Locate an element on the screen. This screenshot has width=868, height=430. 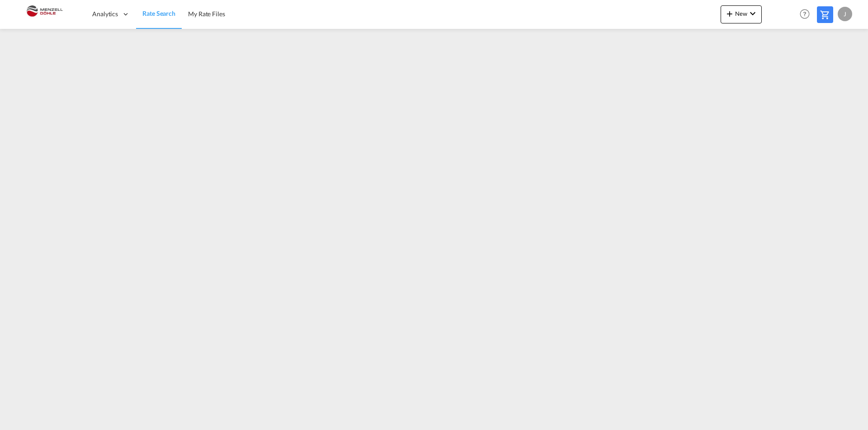
span: My Rate Files is located at coordinates (207, 14).